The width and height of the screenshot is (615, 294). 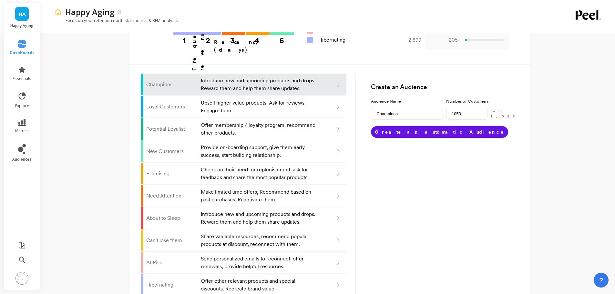 I want to click on p: Offer other relevant products and special discounts. Recreate brand value., so click(x=259, y=285).